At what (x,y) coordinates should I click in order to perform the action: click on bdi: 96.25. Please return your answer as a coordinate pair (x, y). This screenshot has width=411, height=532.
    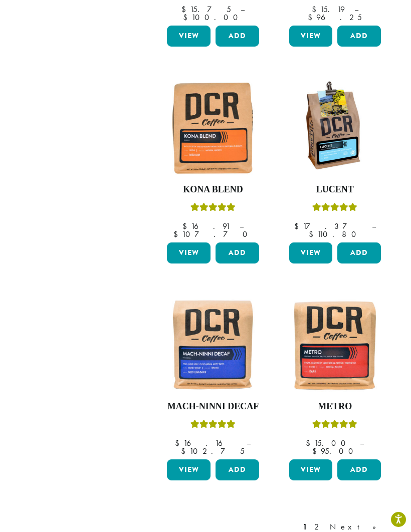
    Looking at the image, I should click on (335, 17).